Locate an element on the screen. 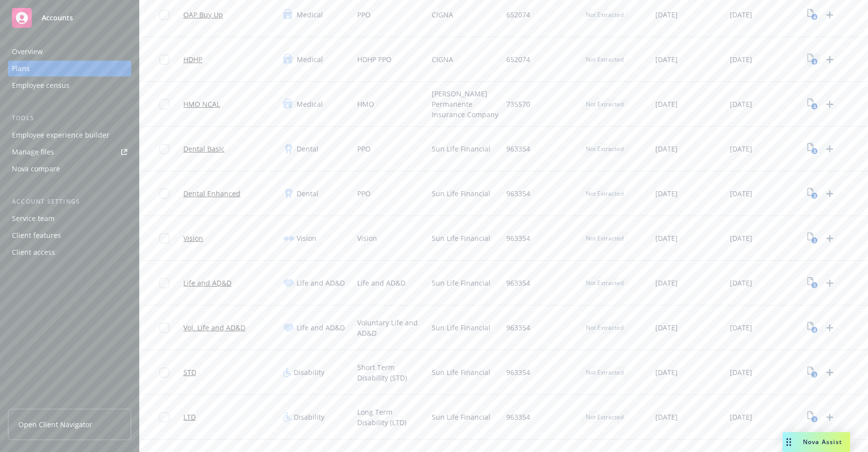 The image size is (868, 452). a: Dental Enhanced is located at coordinates (212, 193).